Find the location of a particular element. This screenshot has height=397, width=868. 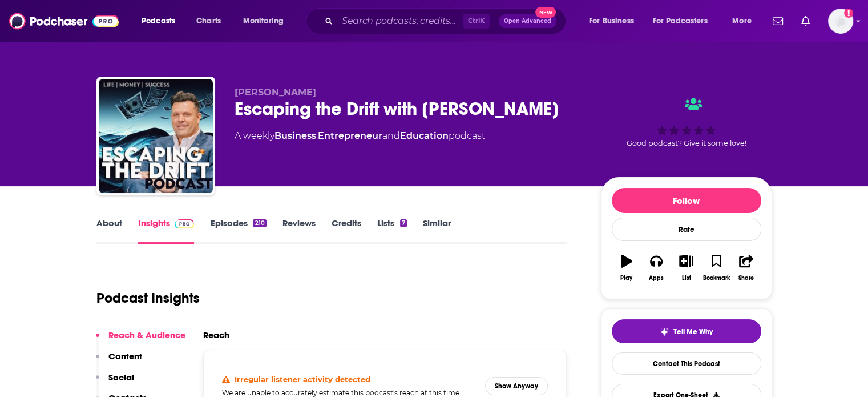

span: Good podcast? Give it some love! is located at coordinates (687, 143).